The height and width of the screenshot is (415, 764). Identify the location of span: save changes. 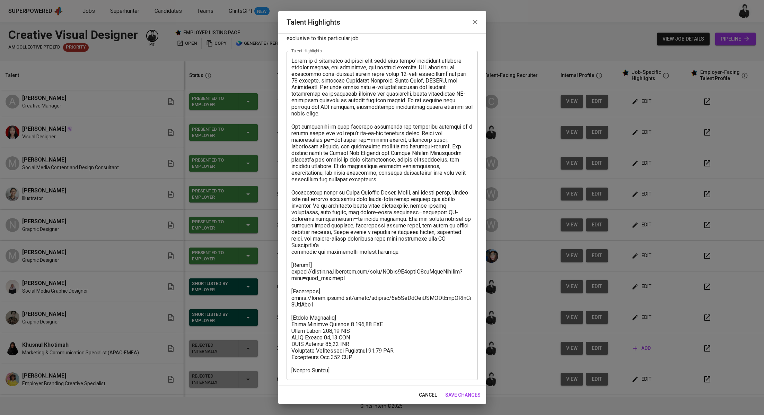
(463, 395).